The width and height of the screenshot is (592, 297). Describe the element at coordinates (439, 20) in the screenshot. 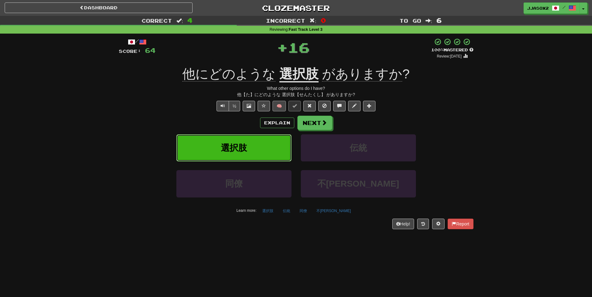

I see `span: 6` at that location.